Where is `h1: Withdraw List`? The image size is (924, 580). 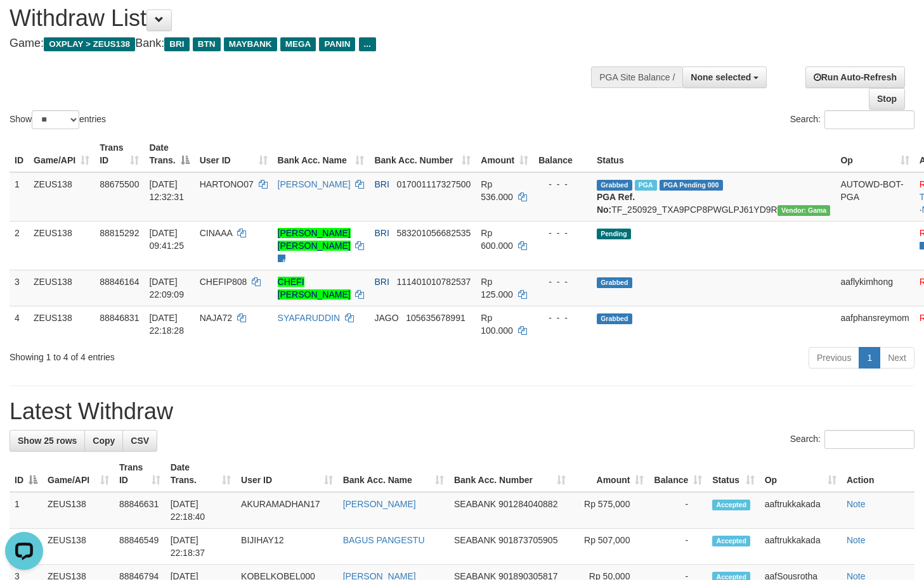
h1: Withdraw List is located at coordinates (306, 19).